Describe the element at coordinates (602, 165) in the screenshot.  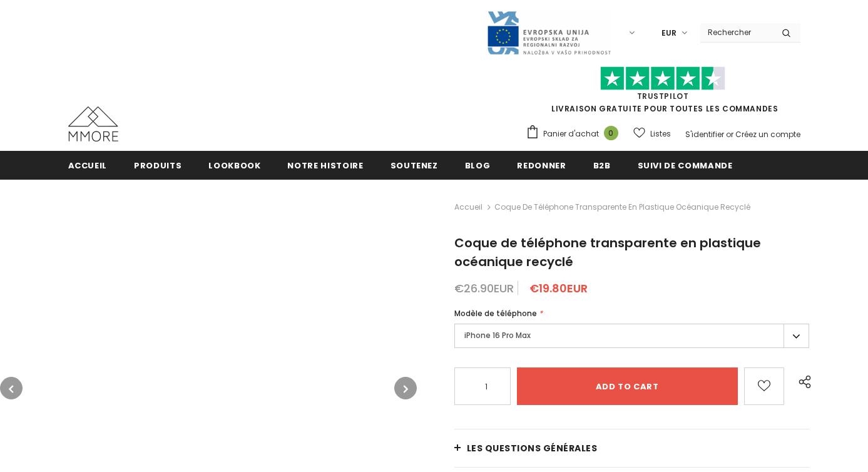
I see `span: B2B` at that location.